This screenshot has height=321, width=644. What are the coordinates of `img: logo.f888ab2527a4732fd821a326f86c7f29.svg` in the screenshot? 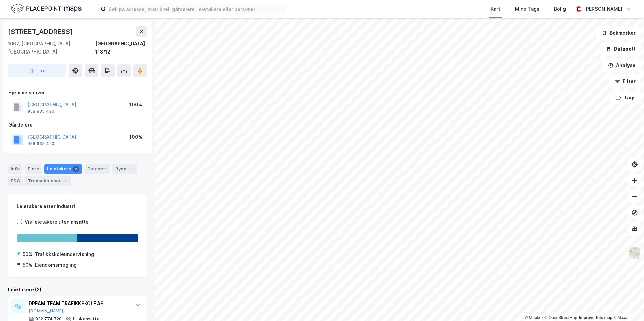 It's located at (46, 9).